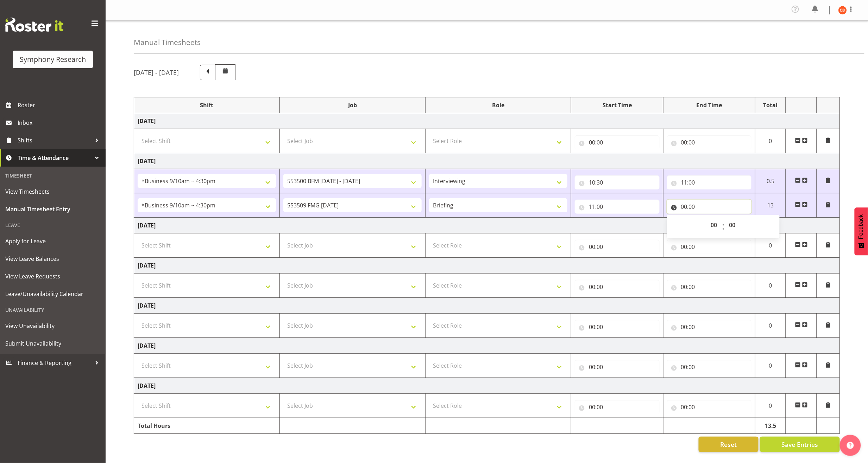 Image resolution: width=868 pixels, height=463 pixels. Describe the element at coordinates (709, 105) in the screenshot. I see `div: End Time` at that location.